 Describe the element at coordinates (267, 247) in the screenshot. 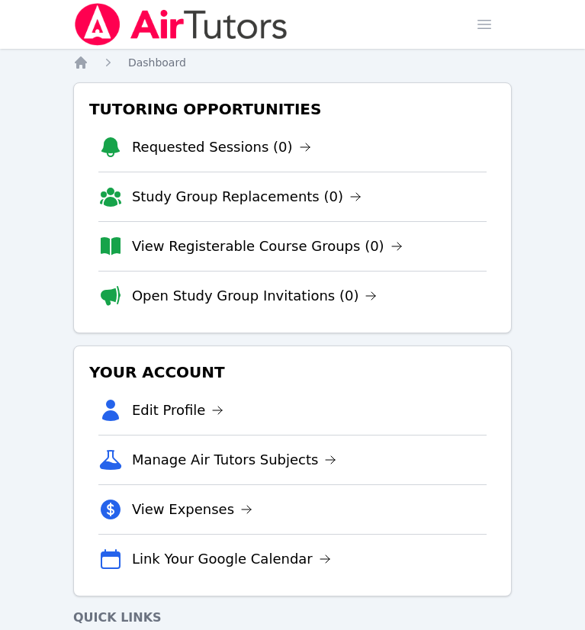

I see `a: View Registerable Course Groups (0)` at that location.